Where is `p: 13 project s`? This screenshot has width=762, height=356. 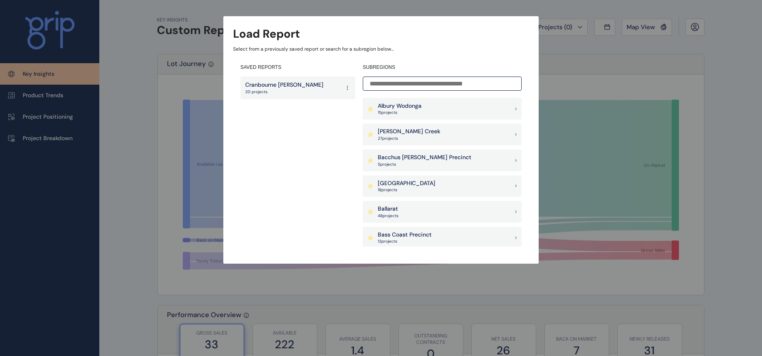
p: 13 project s is located at coordinates (404, 242).